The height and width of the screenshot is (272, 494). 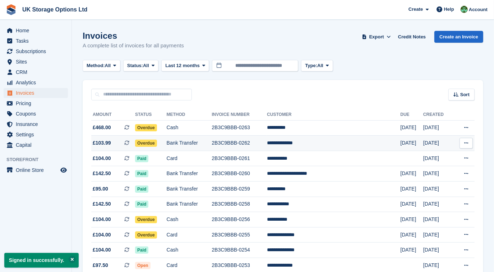 What do you see at coordinates (100, 265) in the screenshot?
I see `span: £97.50` at bounding box center [100, 265].